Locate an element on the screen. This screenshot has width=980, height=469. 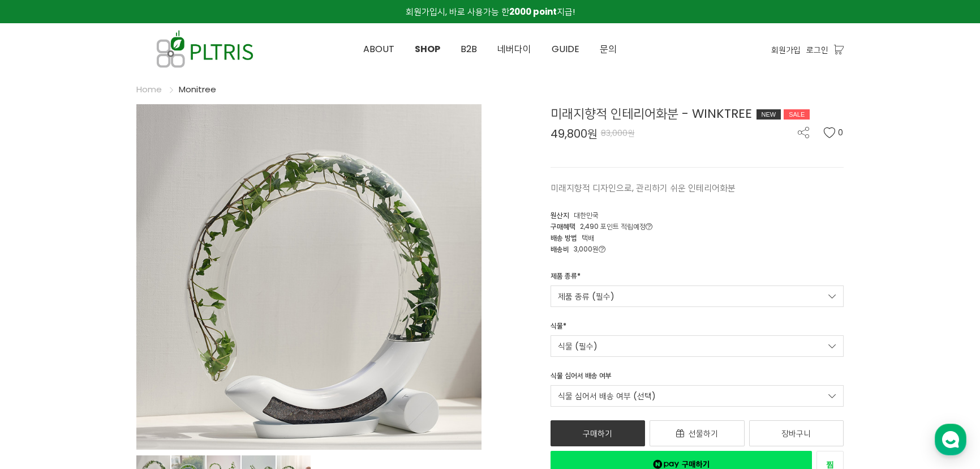
div: 식물 심어서 배송 여부 is located at coordinates (581, 378).